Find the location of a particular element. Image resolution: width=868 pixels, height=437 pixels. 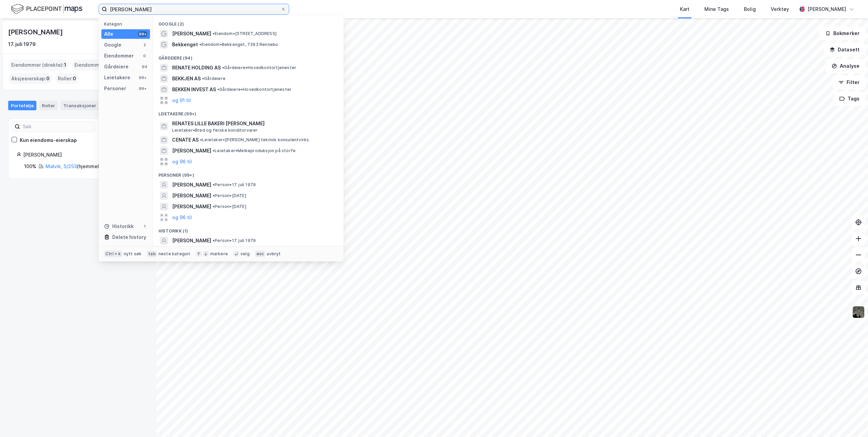

span: Leietaker • Brød og ferske konditorvarer is located at coordinates (215, 131).